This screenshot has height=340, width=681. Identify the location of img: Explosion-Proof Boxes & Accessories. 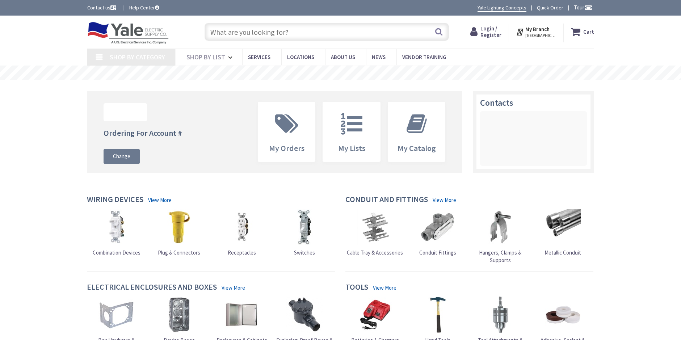
(304, 314).